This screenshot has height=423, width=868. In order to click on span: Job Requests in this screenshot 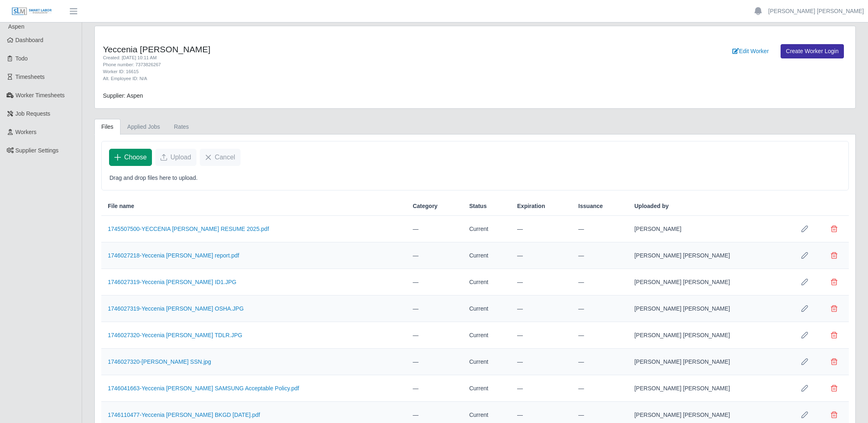, I will do `click(33, 114)`.